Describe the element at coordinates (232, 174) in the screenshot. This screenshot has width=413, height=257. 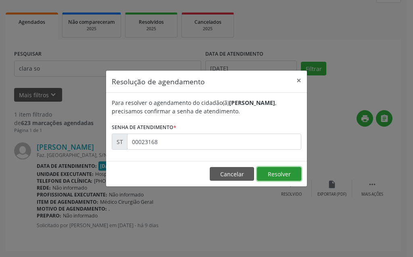
I see `button: Cancelar` at that location.